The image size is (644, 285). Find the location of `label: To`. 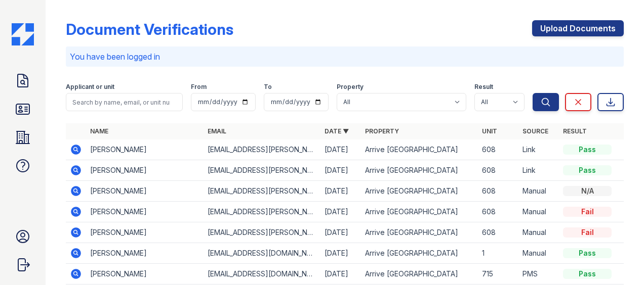

label: To is located at coordinates (268, 87).